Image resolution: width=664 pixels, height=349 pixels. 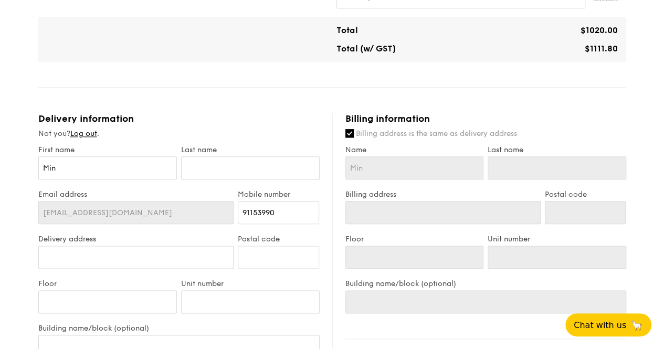 What do you see at coordinates (108, 150) in the screenshot?
I see `label: First name` at bounding box center [108, 150].